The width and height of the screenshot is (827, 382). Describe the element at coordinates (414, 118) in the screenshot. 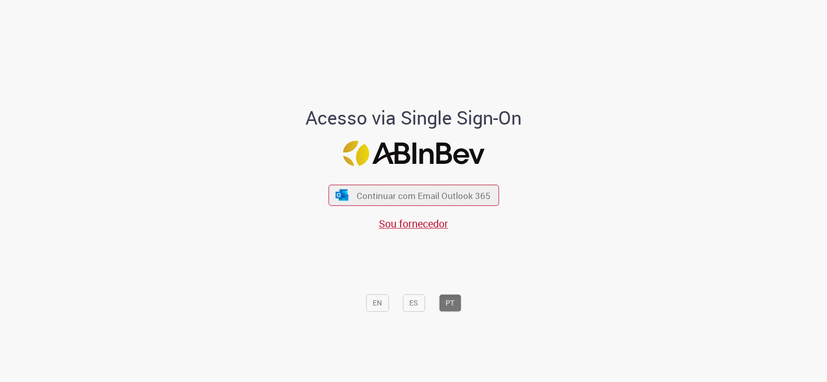

I see `h1: Acesso via Single Sign-On` at that location.